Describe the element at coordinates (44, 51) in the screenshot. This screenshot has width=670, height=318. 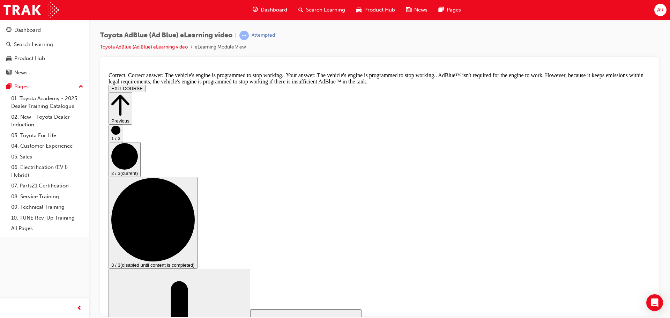
I see `button: DashboardSearch LearningProduct HubNews` at that location.